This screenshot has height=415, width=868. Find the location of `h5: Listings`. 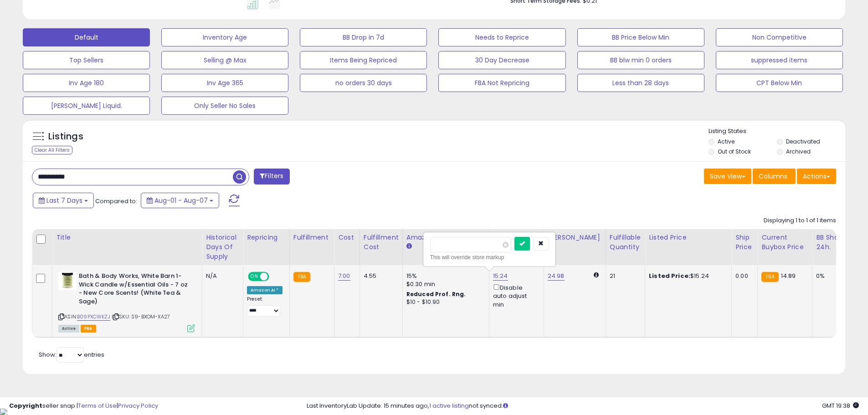

h5: Listings is located at coordinates (66, 137).